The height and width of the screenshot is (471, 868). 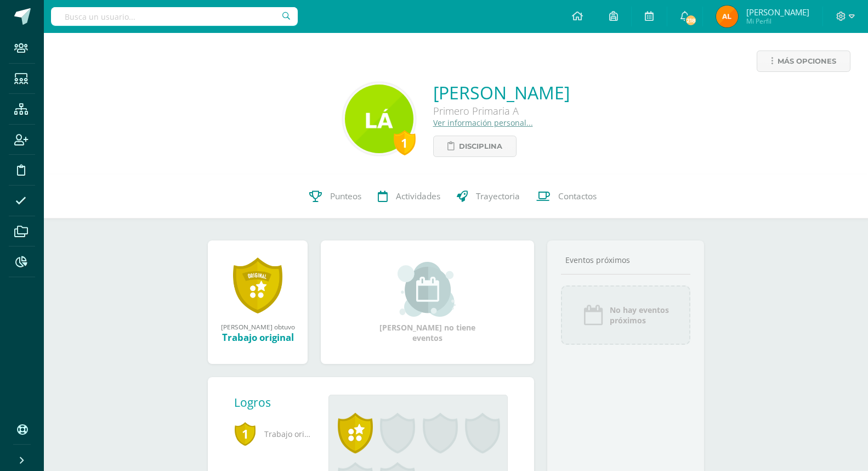 I want to click on span: 1, so click(x=245, y=434).